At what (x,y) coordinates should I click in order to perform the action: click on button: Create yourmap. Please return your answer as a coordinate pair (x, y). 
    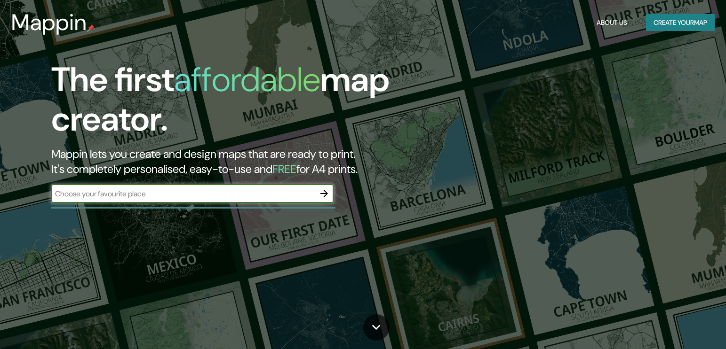
    Looking at the image, I should click on (680, 23).